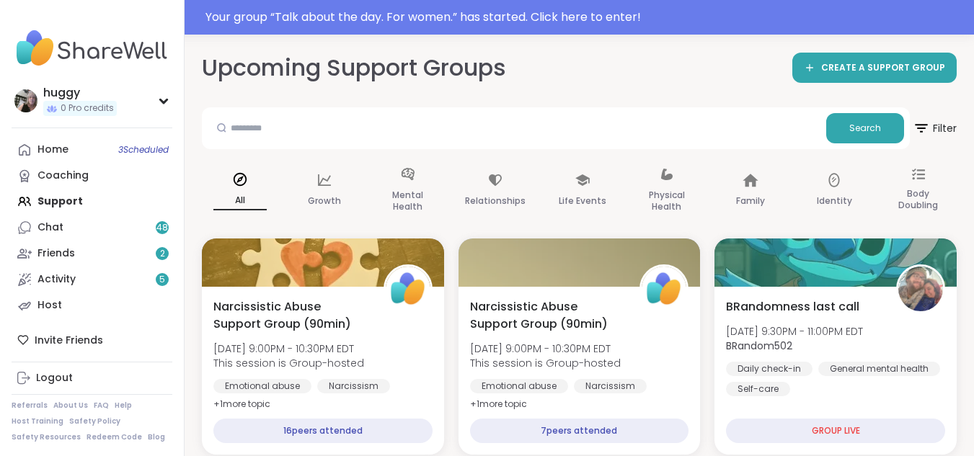  Describe the element at coordinates (94, 422) in the screenshot. I see `a: Safety Policy` at that location.